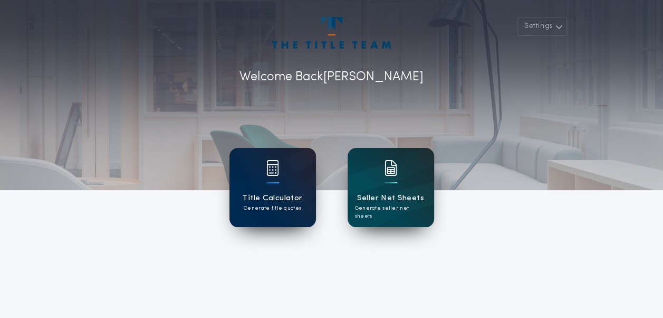 The width and height of the screenshot is (663, 318). What do you see at coordinates (391, 198) in the screenshot?
I see `h1: Seller Net Sheets` at bounding box center [391, 198].